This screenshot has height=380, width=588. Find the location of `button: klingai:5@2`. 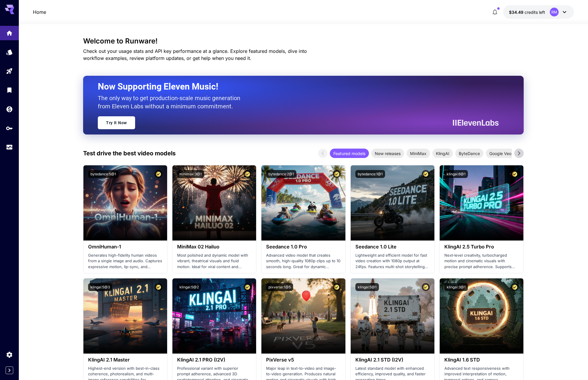

button: klingai:5@2 is located at coordinates (189, 287).